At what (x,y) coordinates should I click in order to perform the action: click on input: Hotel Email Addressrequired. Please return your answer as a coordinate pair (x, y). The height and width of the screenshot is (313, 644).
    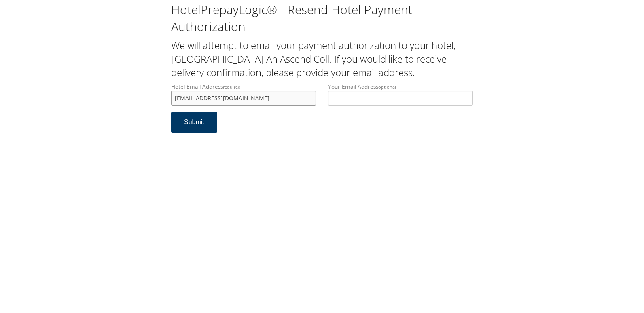
    Looking at the image, I should click on (243, 98).